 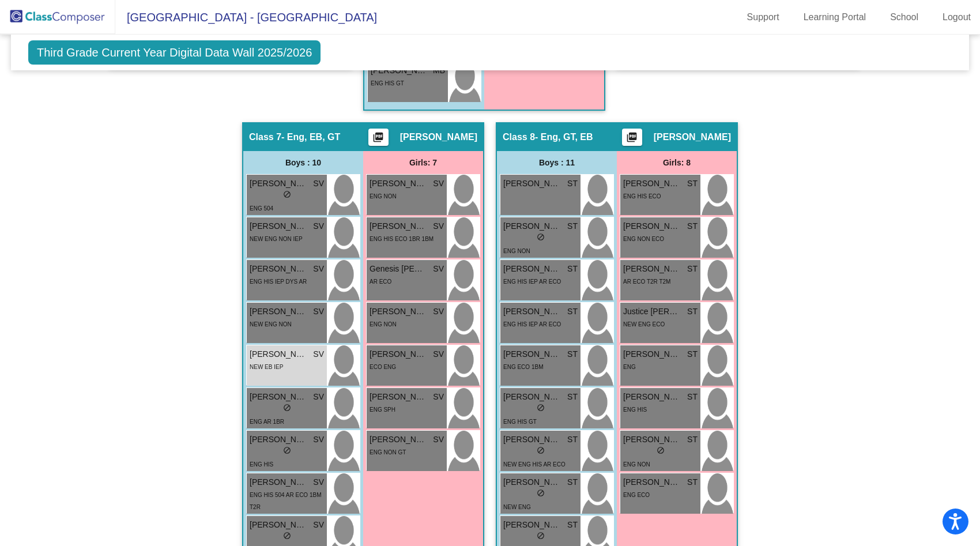 I want to click on span: NEW ENG, so click(x=517, y=507).